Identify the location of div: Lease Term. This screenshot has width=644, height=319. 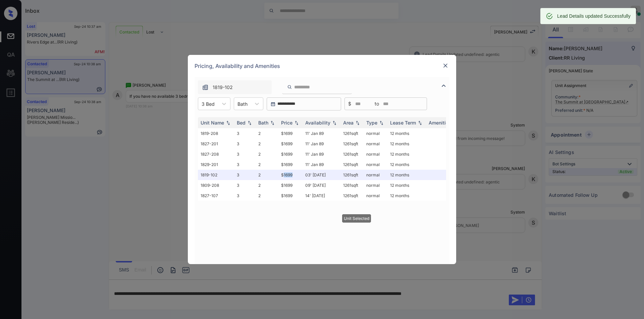
(403, 123).